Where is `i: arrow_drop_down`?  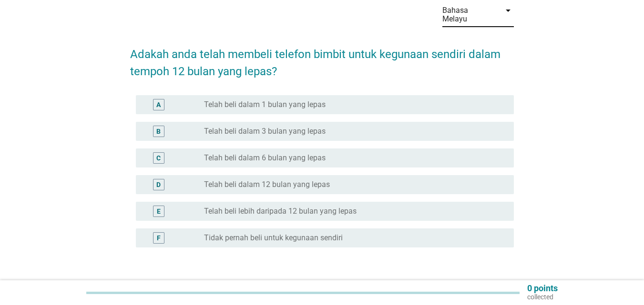 i: arrow_drop_down is located at coordinates (508, 11).